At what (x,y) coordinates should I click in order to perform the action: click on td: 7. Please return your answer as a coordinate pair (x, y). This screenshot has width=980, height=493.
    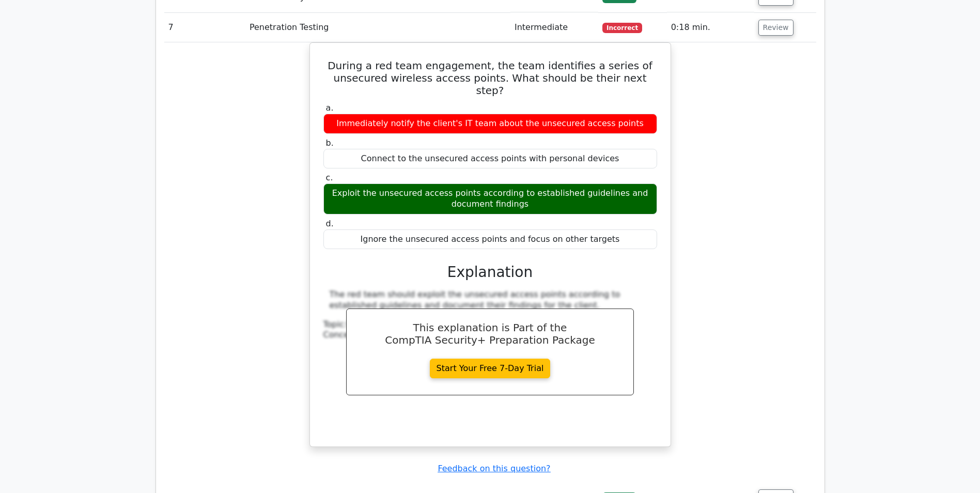
    Looking at the image, I should click on (204, 28).